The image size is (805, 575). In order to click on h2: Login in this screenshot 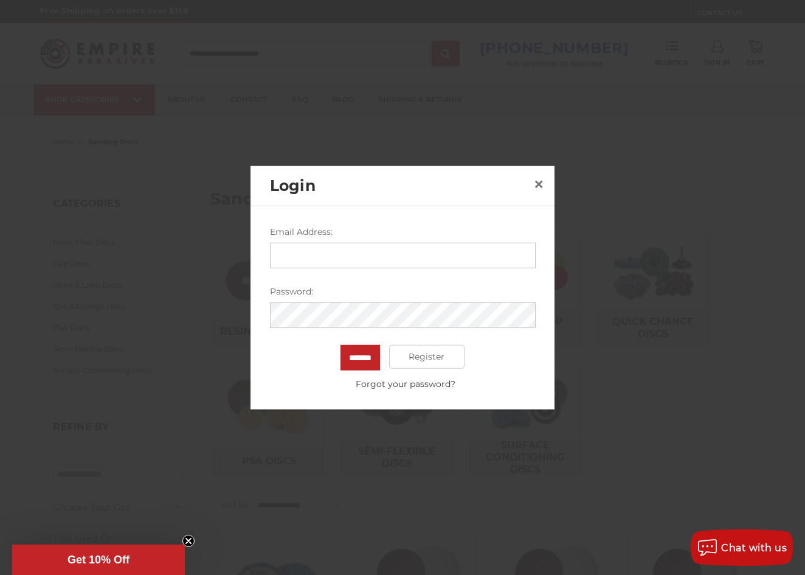, I will do `click(400, 186)`.